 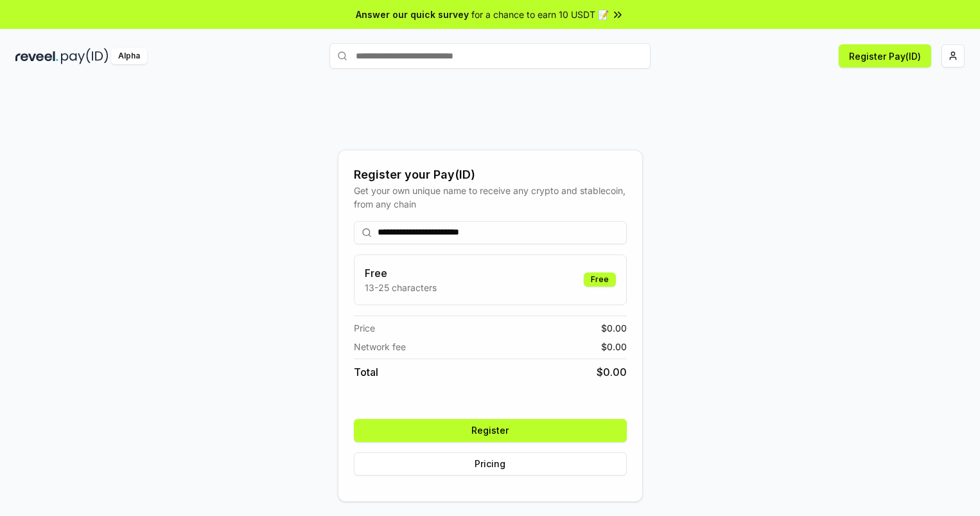 What do you see at coordinates (364, 328) in the screenshot?
I see `span: Price` at bounding box center [364, 328].